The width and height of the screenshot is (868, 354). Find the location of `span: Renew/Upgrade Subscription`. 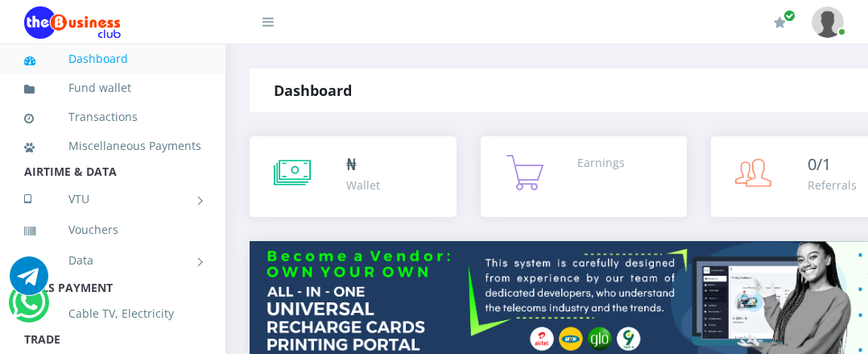

span: Renew/Upgrade Subscription is located at coordinates (789, 15).